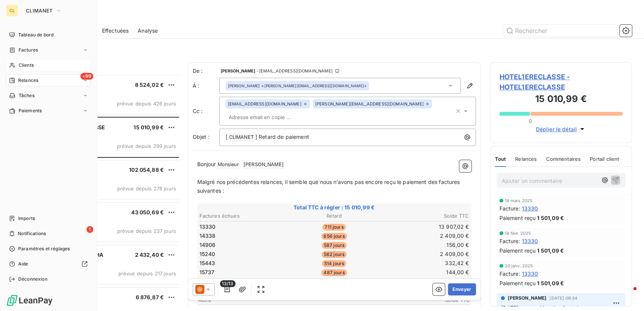 The image size is (644, 311). What do you see at coordinates (334, 264) in the screenshot?
I see `span: 514 jours` at bounding box center [334, 264].